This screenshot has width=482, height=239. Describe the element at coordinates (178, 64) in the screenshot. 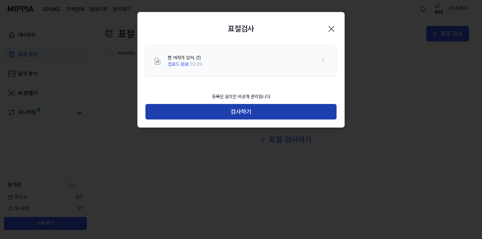

I see `span: 업로드 완료` at that location.